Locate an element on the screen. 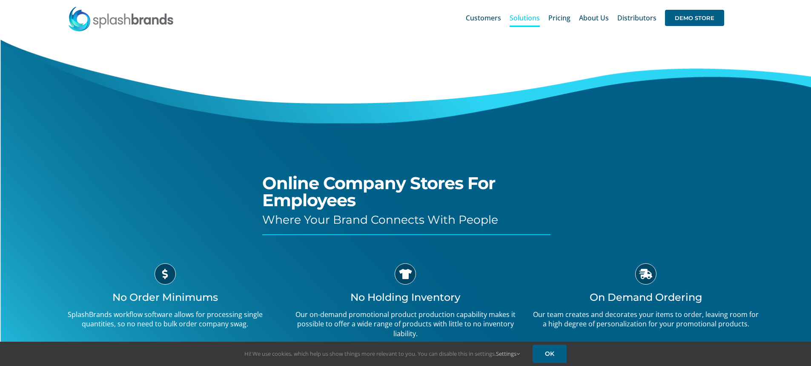 This screenshot has height=366, width=811. span: DEMO STORE is located at coordinates (695, 18).